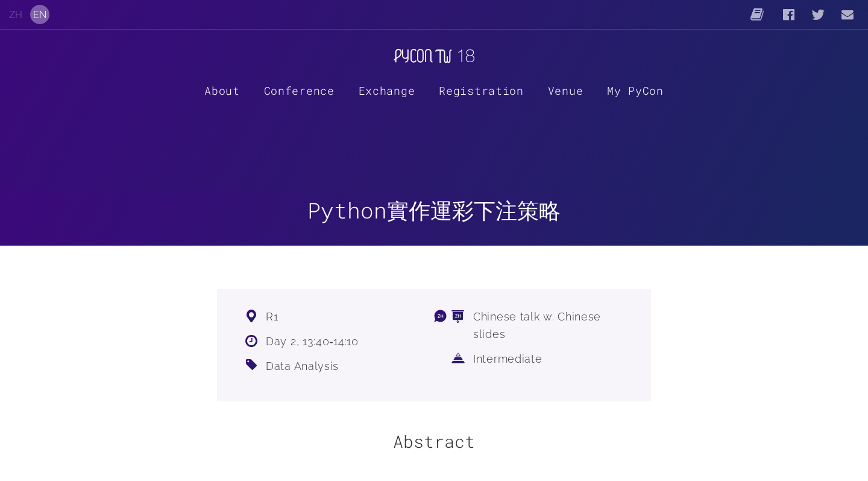 This screenshot has height=481, width=868. Describe the element at coordinates (566, 90) in the screenshot. I see `a: Venue` at that location.